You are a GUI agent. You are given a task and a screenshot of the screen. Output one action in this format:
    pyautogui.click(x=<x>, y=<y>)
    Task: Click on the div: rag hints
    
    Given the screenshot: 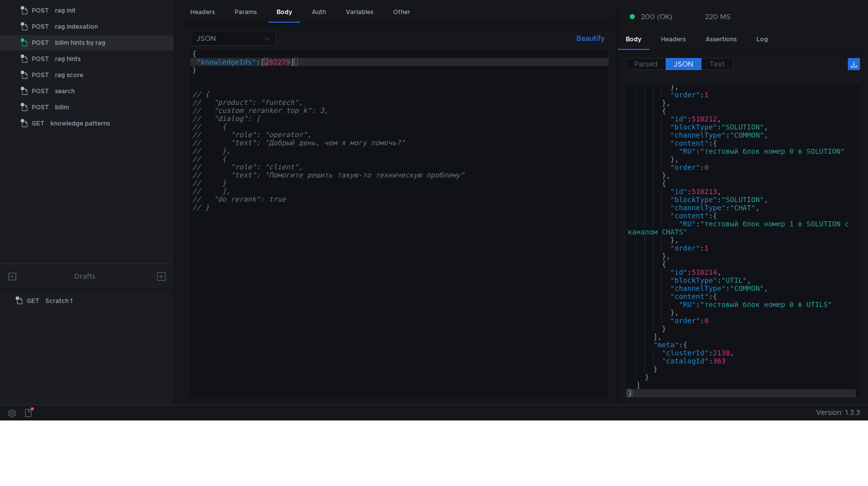 What is the action you would take?
    pyautogui.click(x=68, y=59)
    